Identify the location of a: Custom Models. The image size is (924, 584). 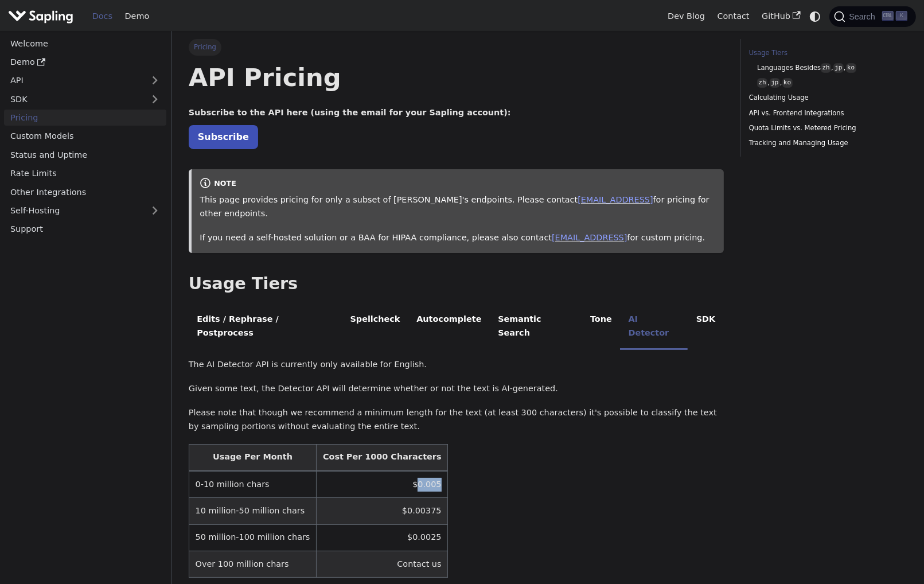
(85, 136).